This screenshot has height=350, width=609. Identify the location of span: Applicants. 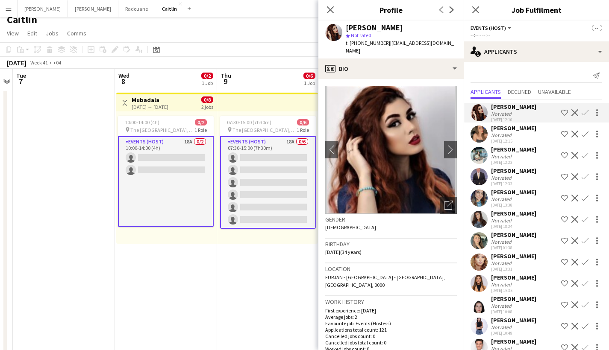
(485, 92).